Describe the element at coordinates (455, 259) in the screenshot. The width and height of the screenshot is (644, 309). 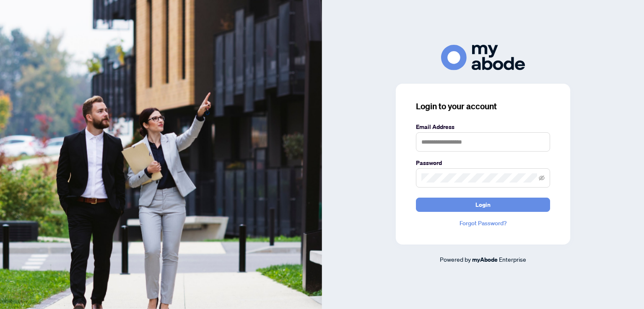
I see `span: Powered by` at that location.